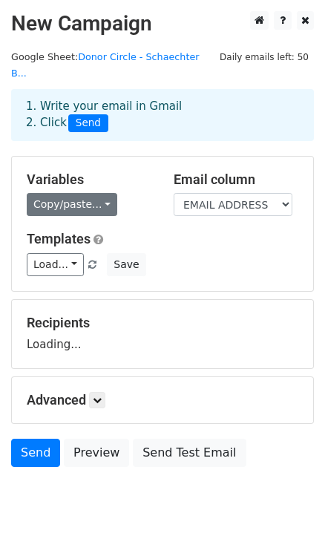 The image size is (325, 536). Describe the element at coordinates (36, 453) in the screenshot. I see `a: Send` at that location.